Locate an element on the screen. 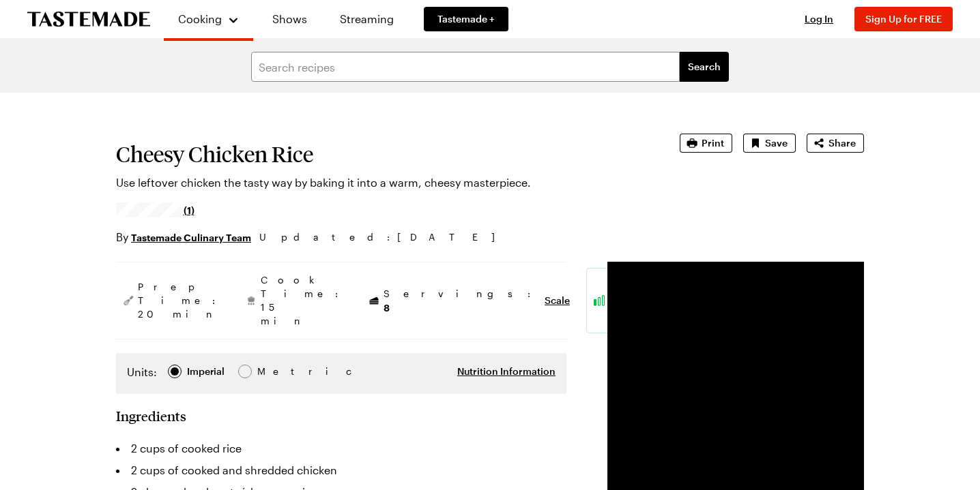 The height and width of the screenshot is (490, 980). span: Scale is located at coordinates (556, 300).